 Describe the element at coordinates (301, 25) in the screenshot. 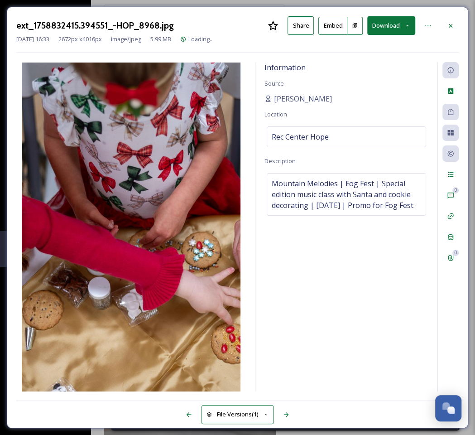

I see `button: Share` at that location.